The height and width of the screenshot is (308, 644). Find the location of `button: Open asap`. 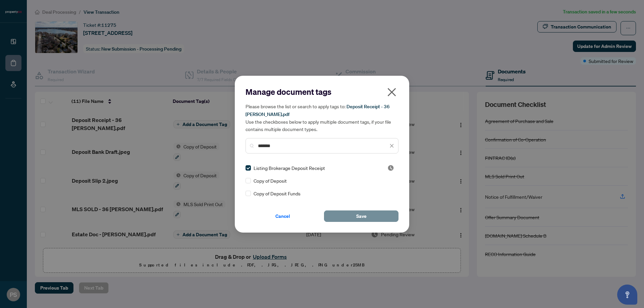

button: Open asap is located at coordinates (627, 295).